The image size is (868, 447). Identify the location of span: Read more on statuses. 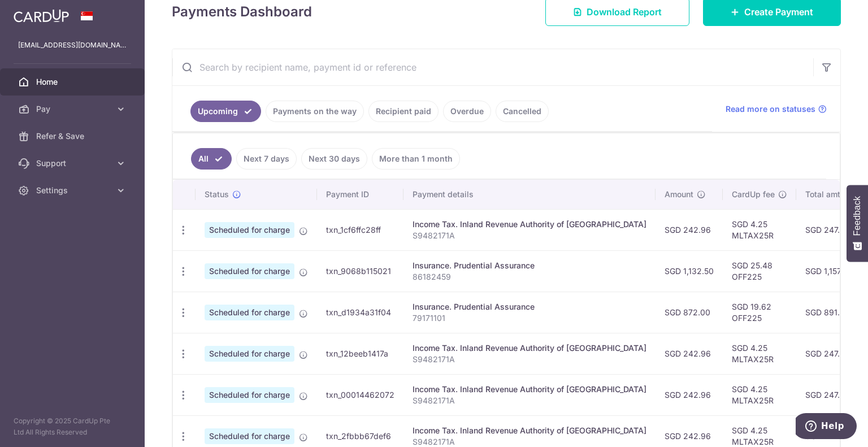
(770, 109).